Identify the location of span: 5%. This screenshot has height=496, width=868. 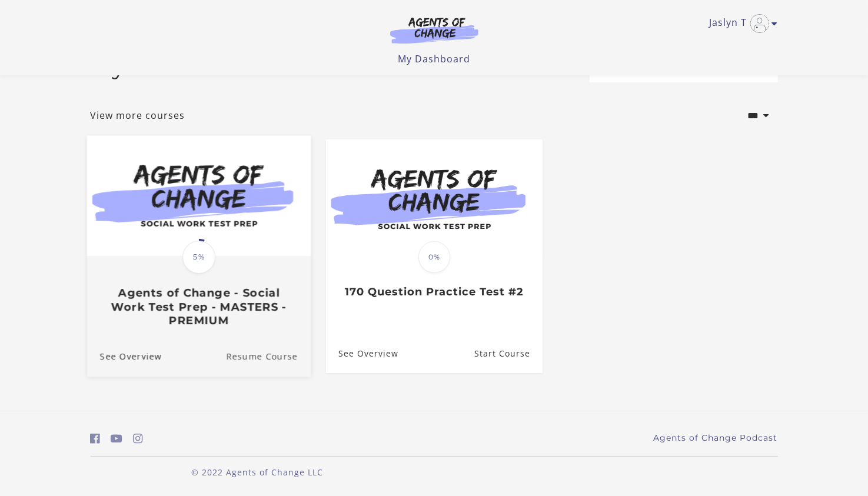
(199, 257).